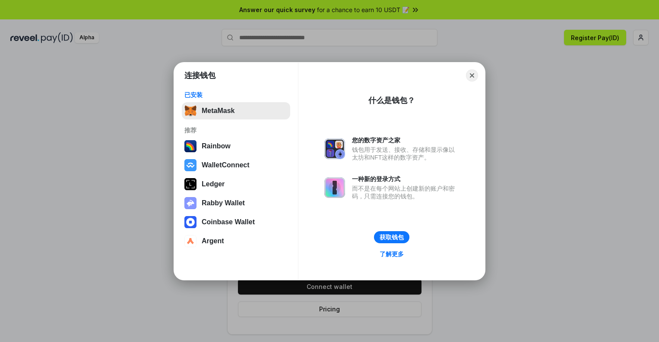  What do you see at coordinates (392, 237) in the screenshot?
I see `div: 获取钱包` at bounding box center [392, 237].